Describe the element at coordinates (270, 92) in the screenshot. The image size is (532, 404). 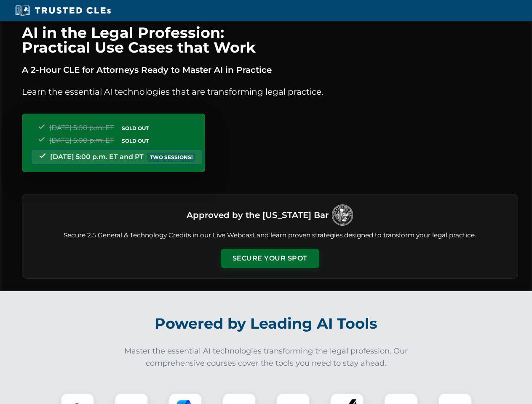
I see `p: Learn the essential AI technologies that are transforming legal practice.` at that location.